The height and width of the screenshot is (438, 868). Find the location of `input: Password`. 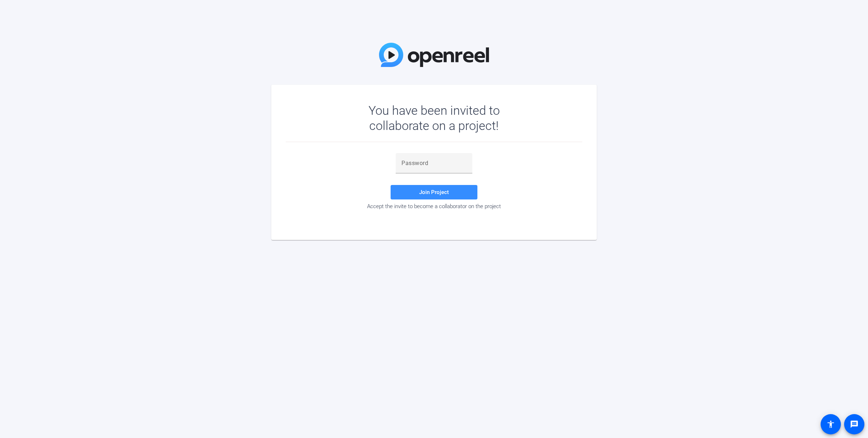

input: Password is located at coordinates (434, 163).